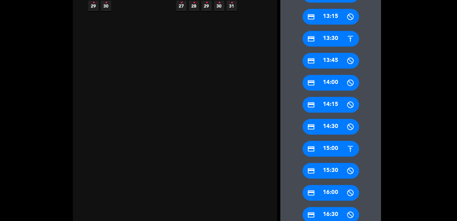  I want to click on span: 31, so click(231, 6).